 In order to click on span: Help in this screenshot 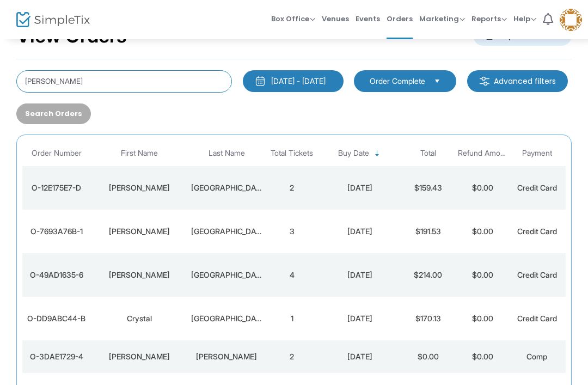, I will do `click(525, 19)`.